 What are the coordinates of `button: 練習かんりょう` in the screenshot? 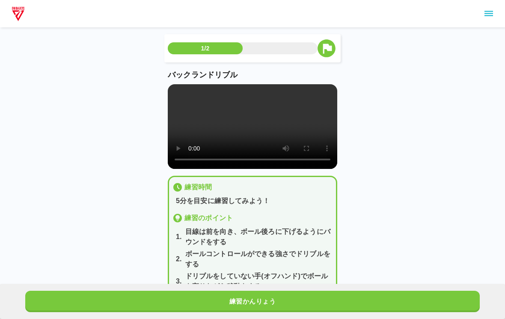 It's located at (253, 302).